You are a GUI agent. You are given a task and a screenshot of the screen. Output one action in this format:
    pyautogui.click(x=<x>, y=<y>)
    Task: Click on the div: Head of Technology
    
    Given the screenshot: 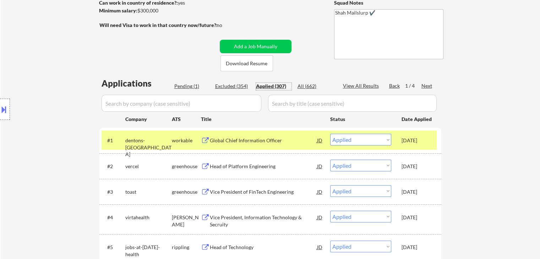 What is the action you would take?
    pyautogui.click(x=263, y=247)
    